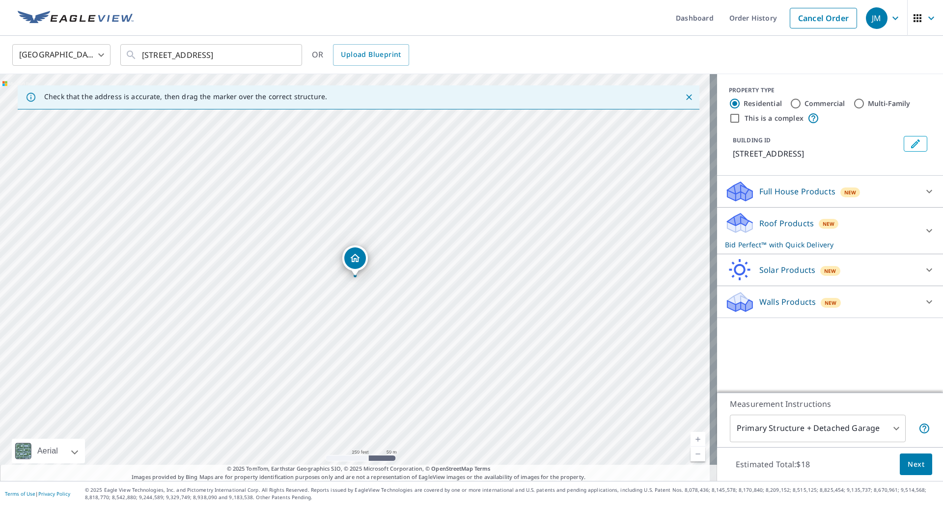 Image resolution: width=943 pixels, height=506 pixels. I want to click on a: Current Level 17, Zoom Out, so click(698, 454).